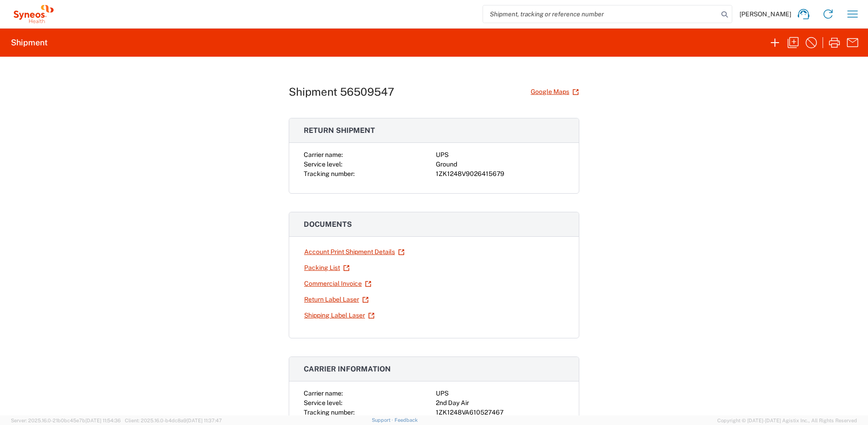 The image size is (868, 425). Describe the element at coordinates (174, 421) in the screenshot. I see `span: Client: 2025.16.0-b4dc8a9` at that location.